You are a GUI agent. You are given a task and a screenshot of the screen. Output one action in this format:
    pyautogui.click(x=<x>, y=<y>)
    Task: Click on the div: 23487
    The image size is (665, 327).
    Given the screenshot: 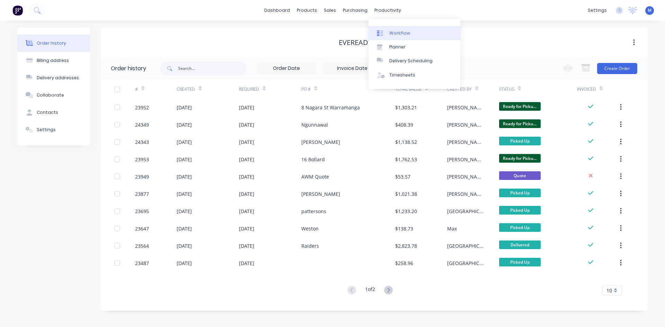 What is the action you would take?
    pyautogui.click(x=142, y=263)
    